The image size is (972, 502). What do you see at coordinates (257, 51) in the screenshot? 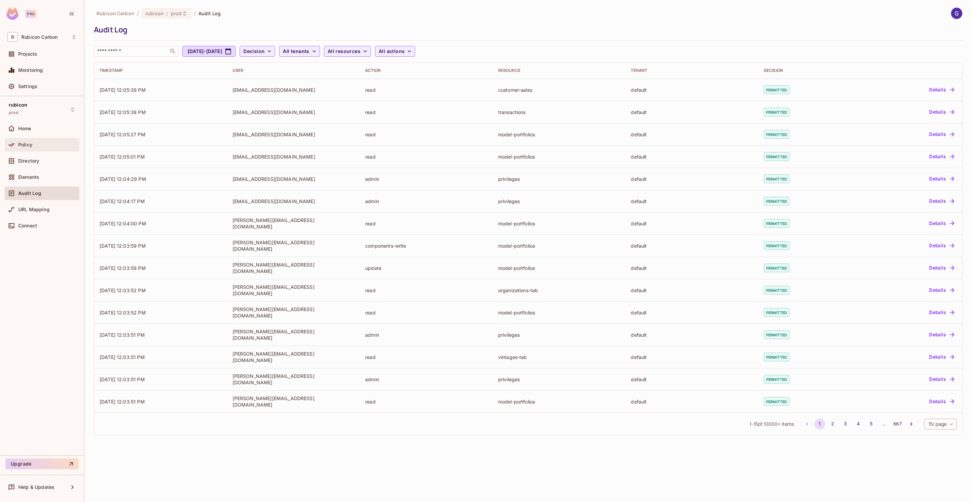
I see `button: Decision` at bounding box center [257, 51].